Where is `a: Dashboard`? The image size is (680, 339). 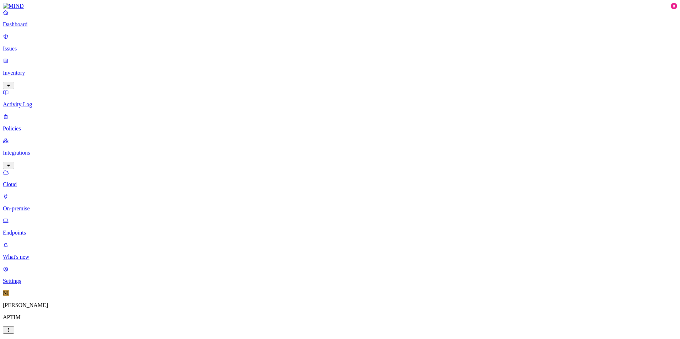
a: Dashboard is located at coordinates (340, 18).